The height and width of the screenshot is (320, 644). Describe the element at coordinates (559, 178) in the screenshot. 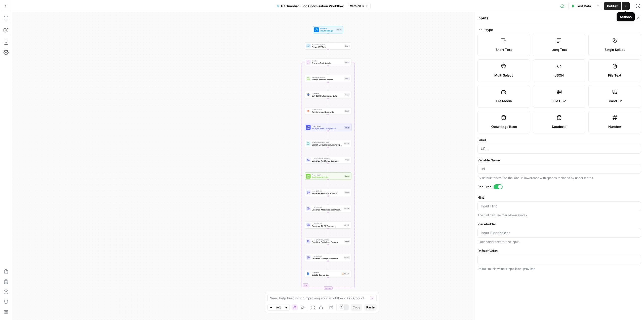

I see `div: By default this will be the label in lowercase with spaces replaced by underscores.` at that location.